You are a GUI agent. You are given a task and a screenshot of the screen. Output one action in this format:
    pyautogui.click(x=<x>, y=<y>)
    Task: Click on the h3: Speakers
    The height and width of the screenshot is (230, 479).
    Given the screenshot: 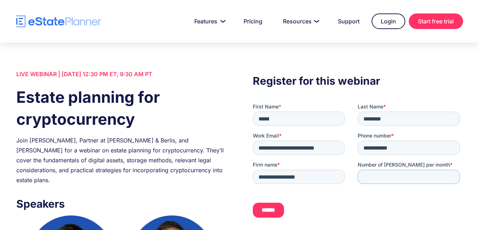 What is the action you would take?
    pyautogui.click(x=121, y=204)
    